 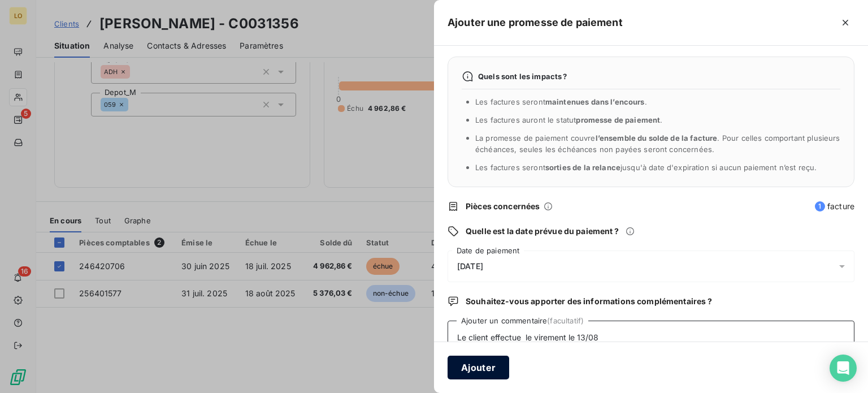 I want to click on span: facture, so click(x=834, y=207).